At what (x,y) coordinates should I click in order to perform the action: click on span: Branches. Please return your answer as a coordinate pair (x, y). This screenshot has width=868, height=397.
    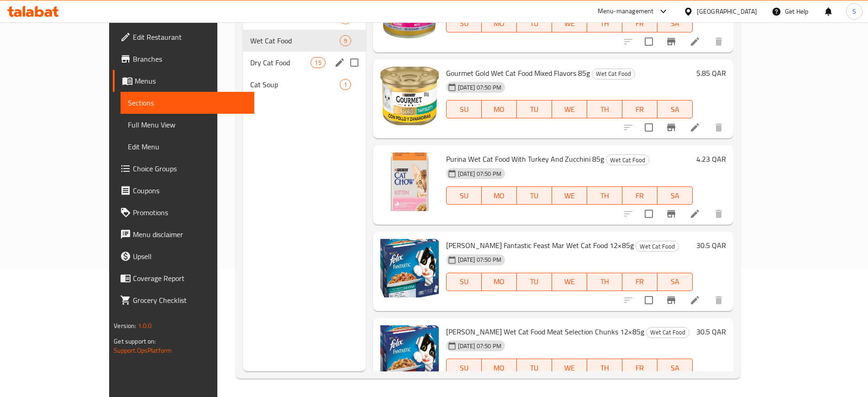
    Looking at the image, I should click on (190, 59).